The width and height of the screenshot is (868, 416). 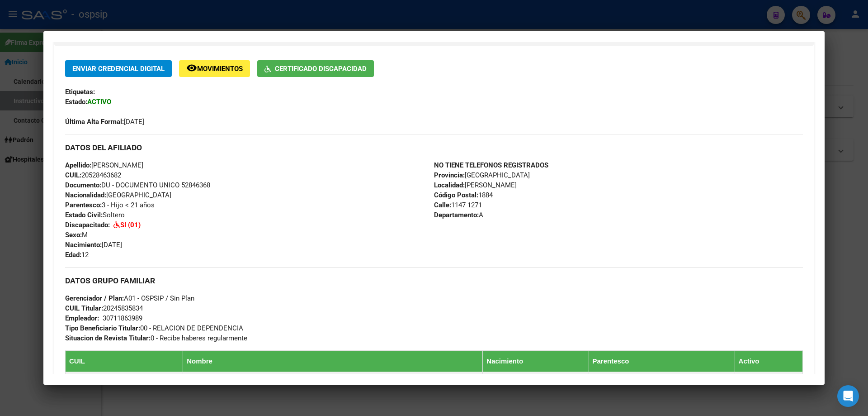 I want to click on strong: Departamento:, so click(x=456, y=215).